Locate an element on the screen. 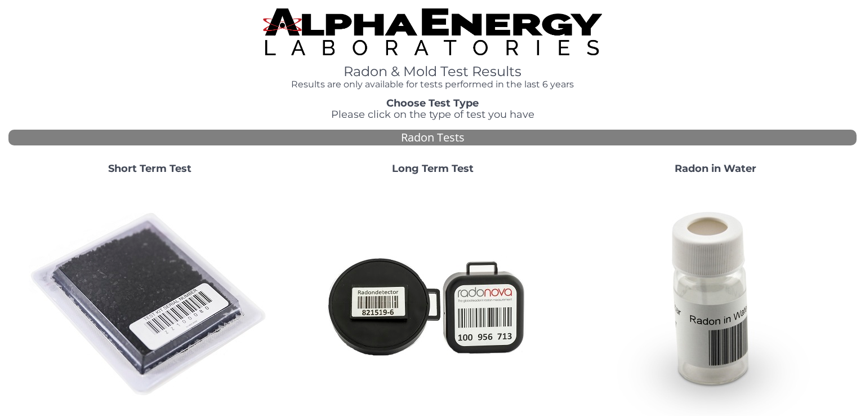 Image resolution: width=865 pixels, height=416 pixels. span: Please click on the type of test you have is located at coordinates (432, 114).